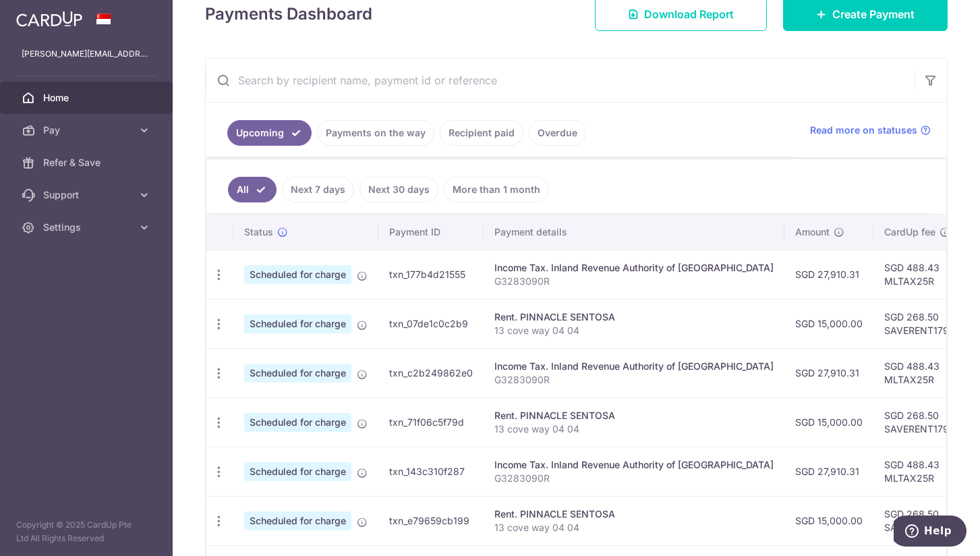 This screenshot has width=980, height=556. Describe the element at coordinates (870, 130) in the screenshot. I see `a: Read more on statuses` at that location.